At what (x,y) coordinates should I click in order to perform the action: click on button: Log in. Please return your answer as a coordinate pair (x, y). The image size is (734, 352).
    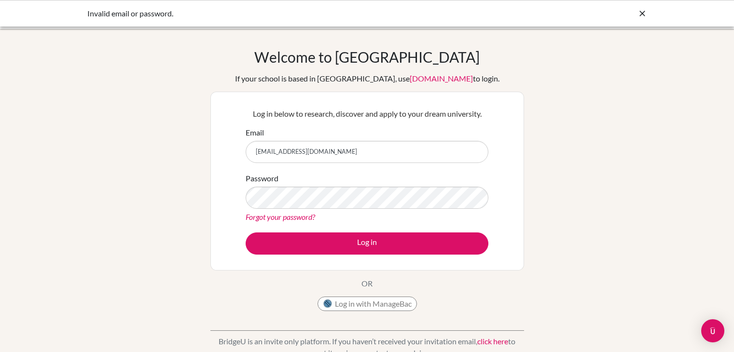
    Looking at the image, I should click on (367, 244).